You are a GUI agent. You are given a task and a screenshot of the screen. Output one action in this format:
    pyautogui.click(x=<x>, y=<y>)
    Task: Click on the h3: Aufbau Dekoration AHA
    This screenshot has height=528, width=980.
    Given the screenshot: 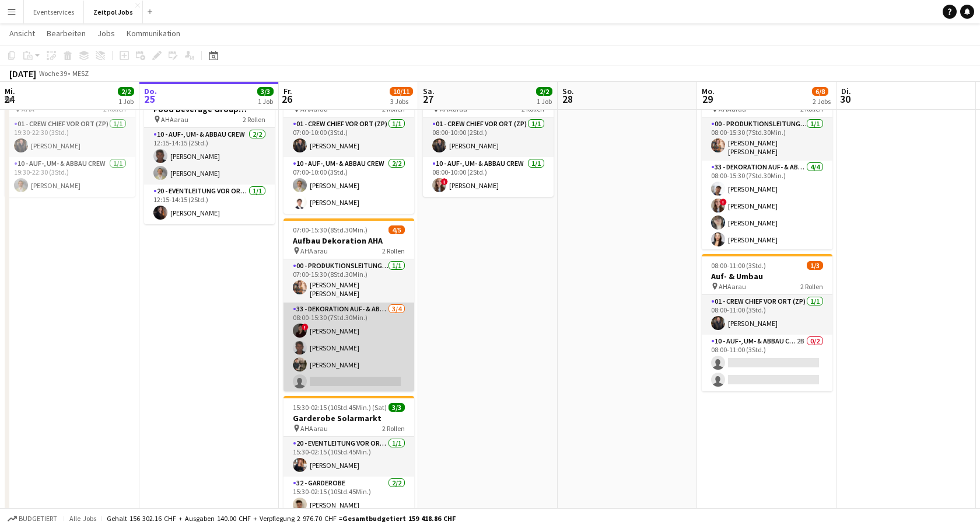 What is the action you would take?
    pyautogui.click(x=349, y=240)
    